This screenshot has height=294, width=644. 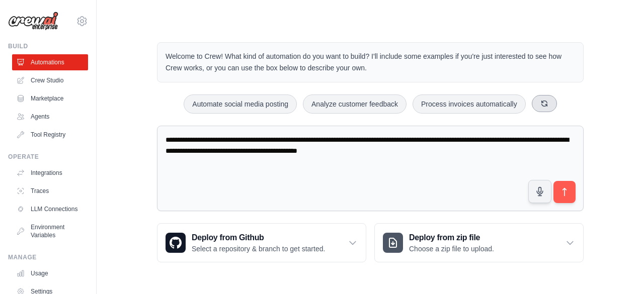 What do you see at coordinates (50, 80) in the screenshot?
I see `a: Crew Studio` at bounding box center [50, 80].